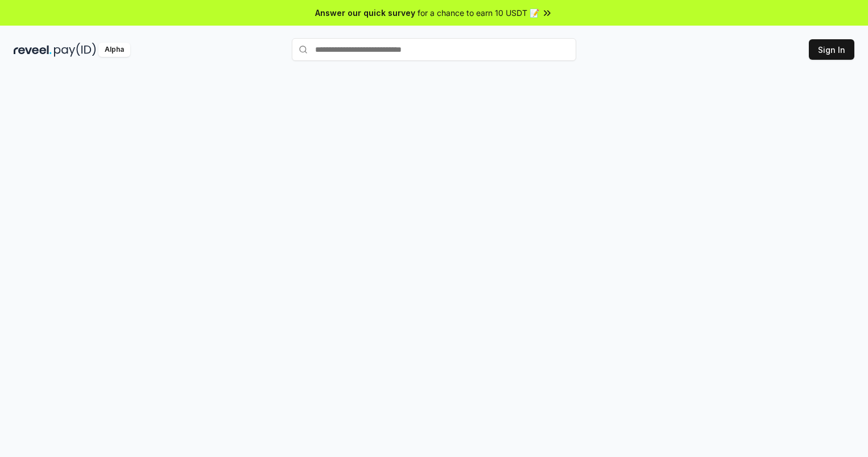 Image resolution: width=868 pixels, height=457 pixels. What do you see at coordinates (114, 50) in the screenshot?
I see `div: Alpha` at bounding box center [114, 50].